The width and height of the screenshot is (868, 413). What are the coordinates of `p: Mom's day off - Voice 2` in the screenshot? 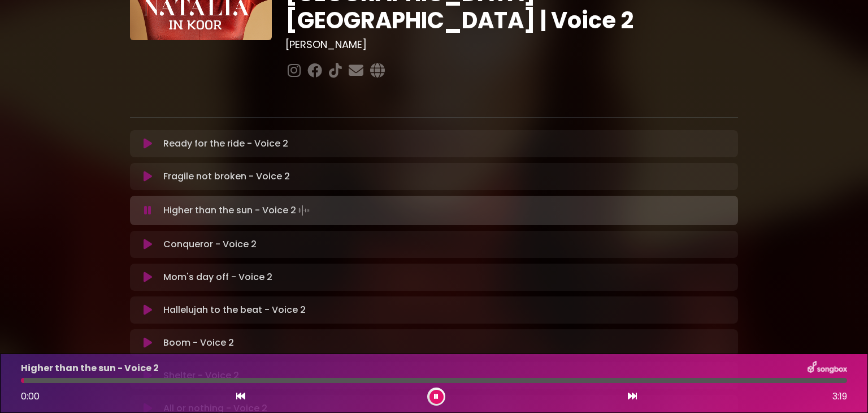 It's located at (218, 277).